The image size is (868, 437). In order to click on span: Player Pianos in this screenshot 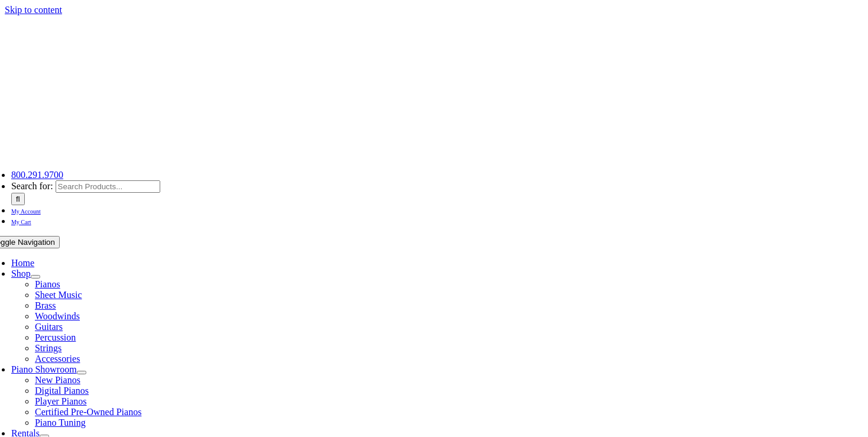, I will do `click(61, 401)`.